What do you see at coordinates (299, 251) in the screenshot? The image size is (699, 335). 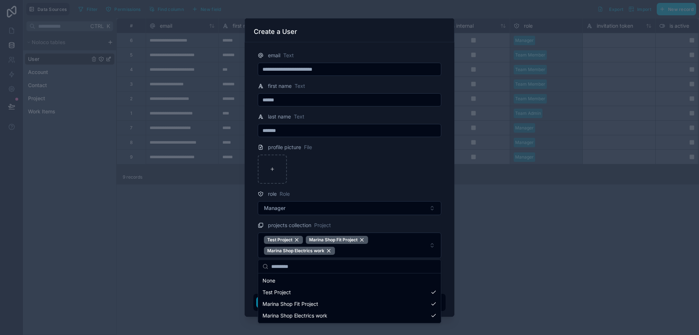 I see `button: Unselect 7` at bounding box center [299, 251].